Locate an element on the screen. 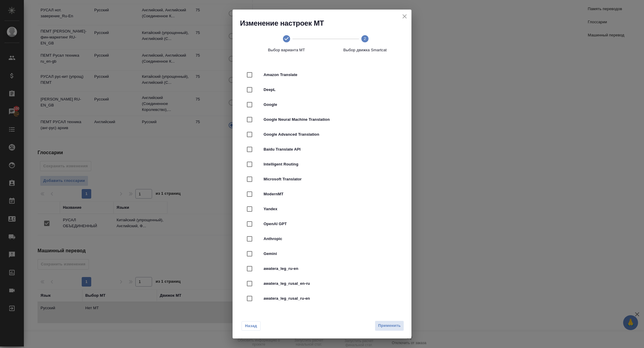 Image resolution: width=644 pixels, height=348 pixels. span: Применить is located at coordinates (390, 326).